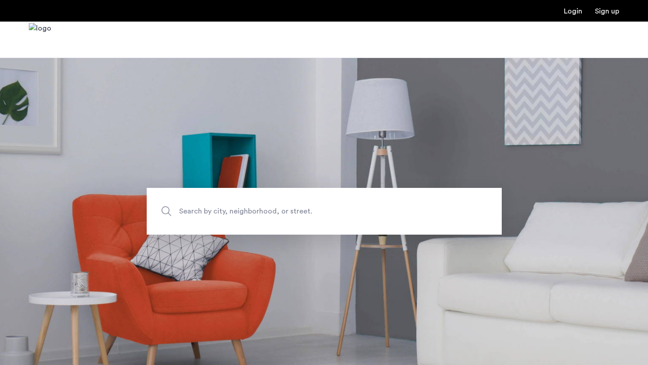  Describe the element at coordinates (40, 40) in the screenshot. I see `a: Cazamio Logo` at that location.